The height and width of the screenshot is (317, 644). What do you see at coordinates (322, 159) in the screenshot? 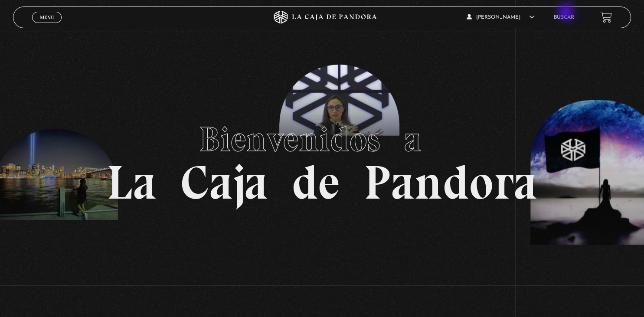
I see `h1: La Caja de Pandora` at bounding box center [322, 159].